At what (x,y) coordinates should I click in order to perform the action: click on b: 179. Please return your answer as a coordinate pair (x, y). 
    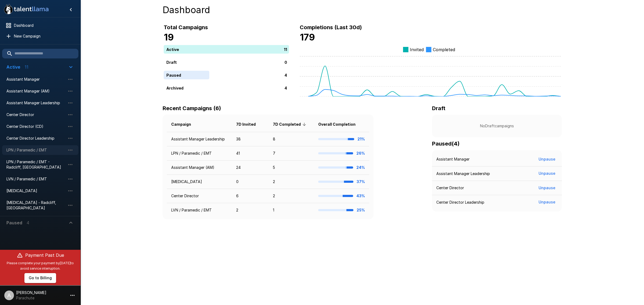
    Looking at the image, I should click on (307, 37).